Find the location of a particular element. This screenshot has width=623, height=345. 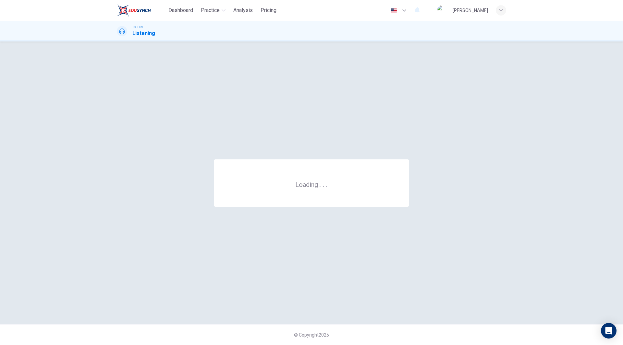

button: Analysis is located at coordinates (243, 10).